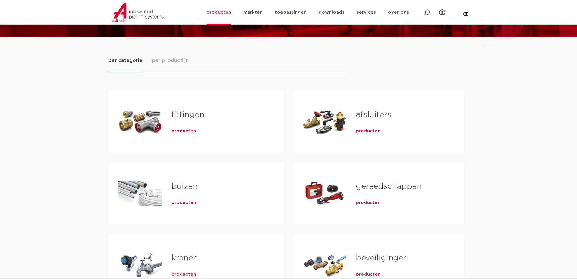 This screenshot has width=577, height=279. What do you see at coordinates (185, 186) in the screenshot?
I see `a: buizen` at bounding box center [185, 186].